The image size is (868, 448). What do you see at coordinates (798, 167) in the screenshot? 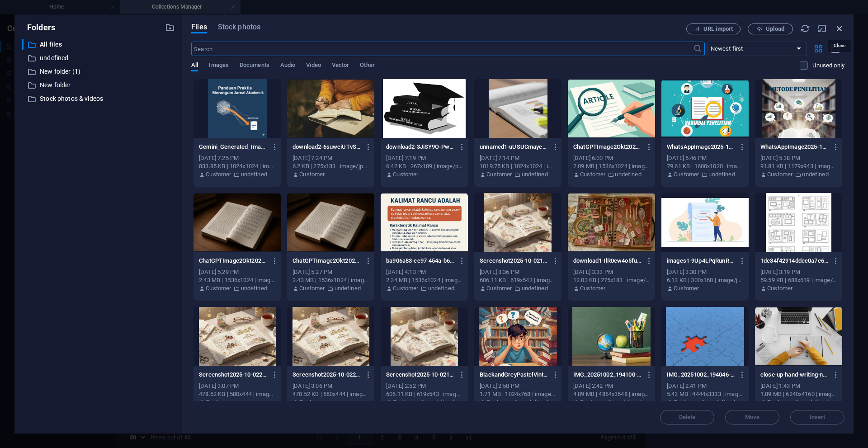
I see `div: 91.81 KB | 1179x943 | image/jpeg` at bounding box center [798, 167].